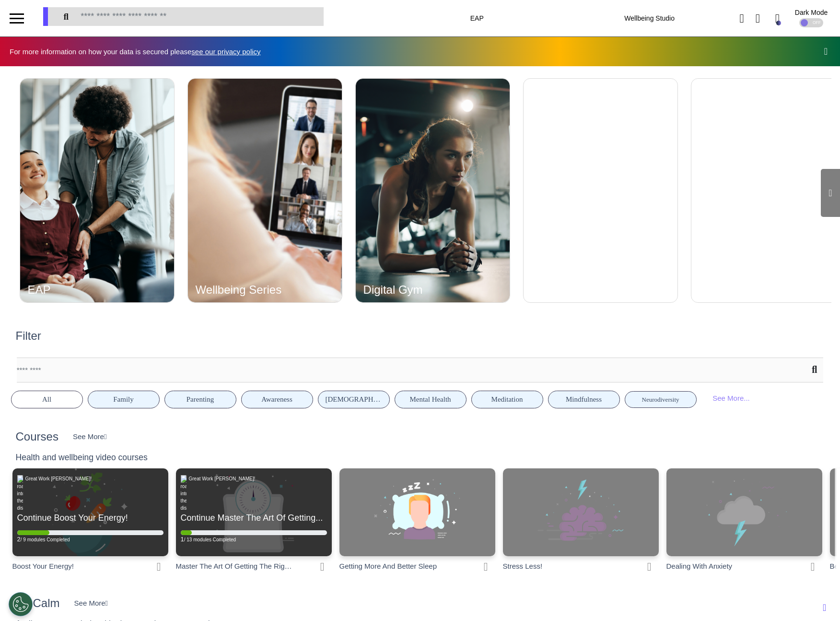 The width and height of the screenshot is (840, 621). Describe the element at coordinates (19, 539) in the screenshot. I see `span: 2` at that location.